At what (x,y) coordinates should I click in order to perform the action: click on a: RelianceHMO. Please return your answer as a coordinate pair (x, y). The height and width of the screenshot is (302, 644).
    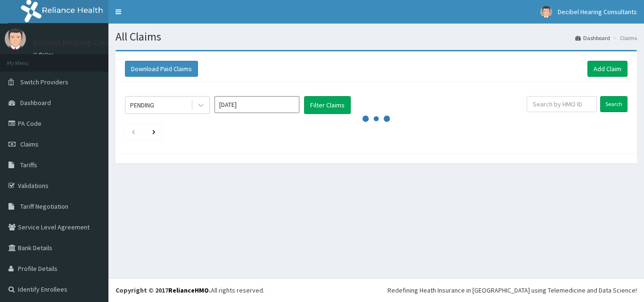
    Looking at the image, I should click on (188, 290).